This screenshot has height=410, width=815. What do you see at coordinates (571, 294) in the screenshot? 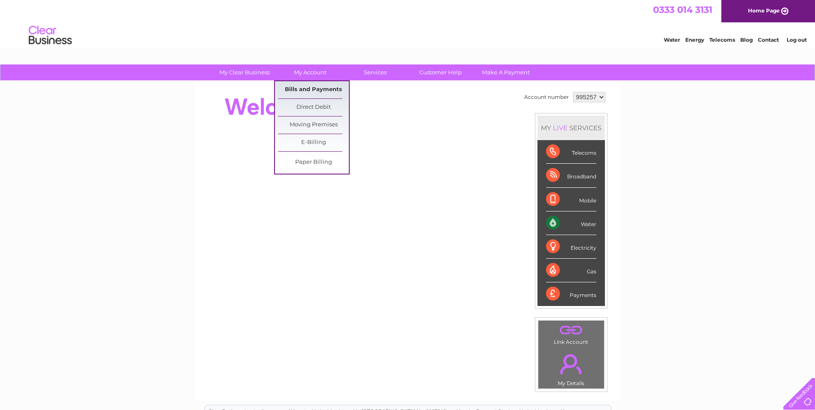
I see `div: Payments` at bounding box center [571, 294].